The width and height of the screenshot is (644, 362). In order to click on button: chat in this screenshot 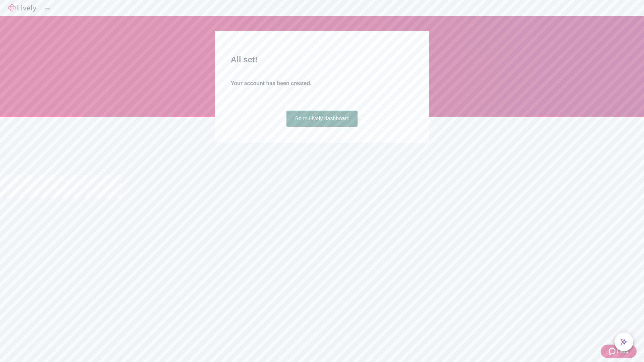, I will do `click(624, 342)`.